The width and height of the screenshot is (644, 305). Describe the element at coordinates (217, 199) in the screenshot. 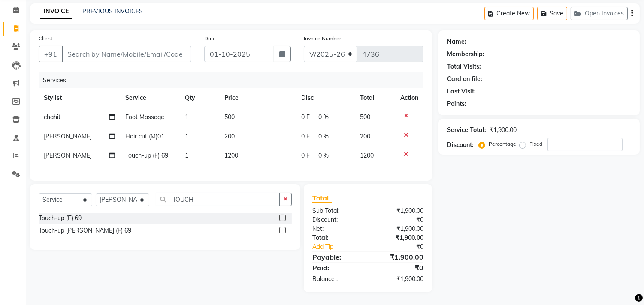

I see `input: Search or Scan` at that location.